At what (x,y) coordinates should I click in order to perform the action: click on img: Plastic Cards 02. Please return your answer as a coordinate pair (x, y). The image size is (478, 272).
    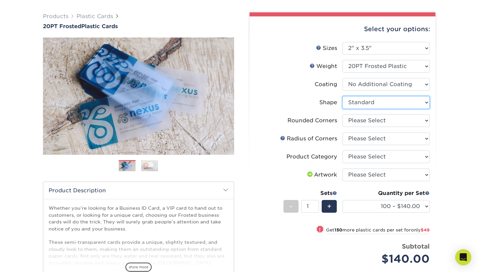
    Looking at the image, I should click on (149, 166).